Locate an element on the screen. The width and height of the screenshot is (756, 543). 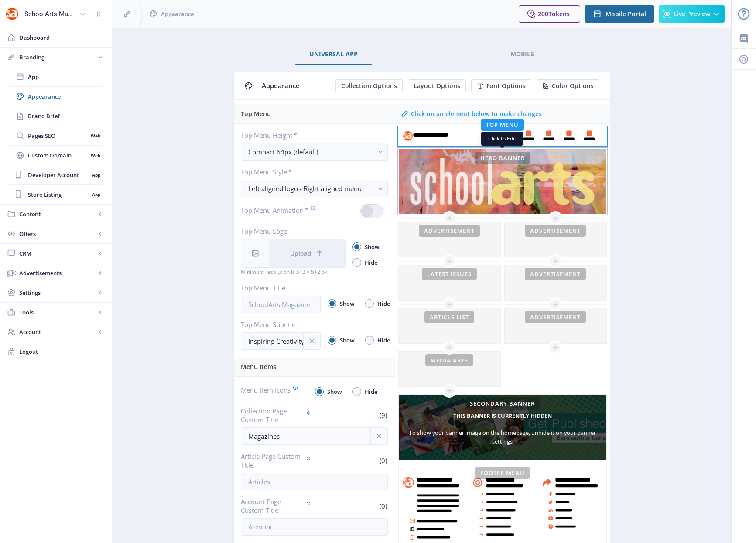
button: Left aligned logo - Right aligned menu is located at coordinates (314, 189).